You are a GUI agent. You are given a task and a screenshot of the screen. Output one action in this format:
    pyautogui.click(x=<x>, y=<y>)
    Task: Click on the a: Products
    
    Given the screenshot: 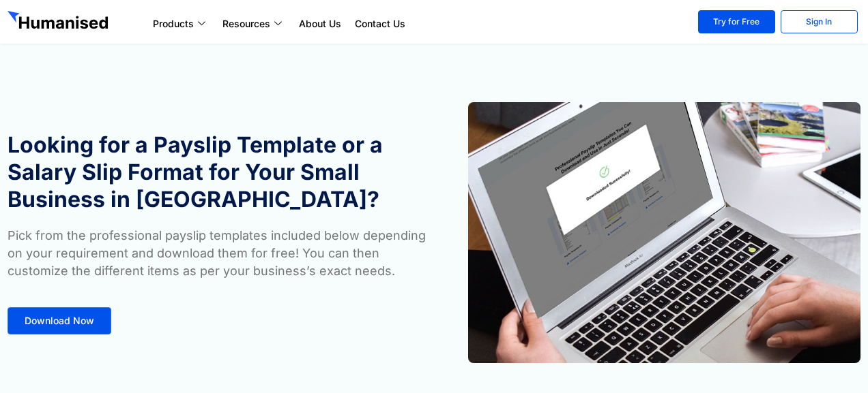 What is the action you would take?
    pyautogui.click(x=181, y=24)
    